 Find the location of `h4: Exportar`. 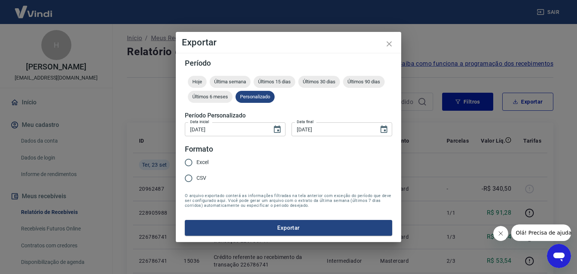

h4: Exportar is located at coordinates (288, 42).